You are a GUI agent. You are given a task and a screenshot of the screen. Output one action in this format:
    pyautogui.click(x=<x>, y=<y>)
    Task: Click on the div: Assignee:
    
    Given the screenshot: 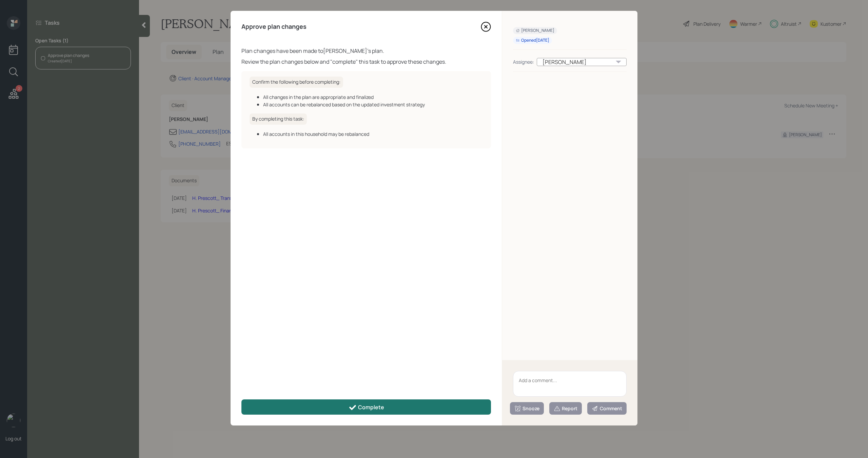 What is the action you would take?
    pyautogui.click(x=523, y=61)
    